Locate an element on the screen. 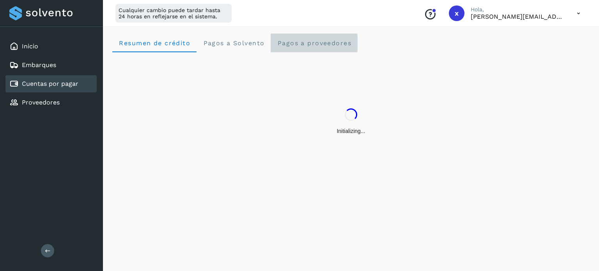 The height and width of the screenshot is (271, 599). div: Cuentas por pagar is located at coordinates (51, 84).